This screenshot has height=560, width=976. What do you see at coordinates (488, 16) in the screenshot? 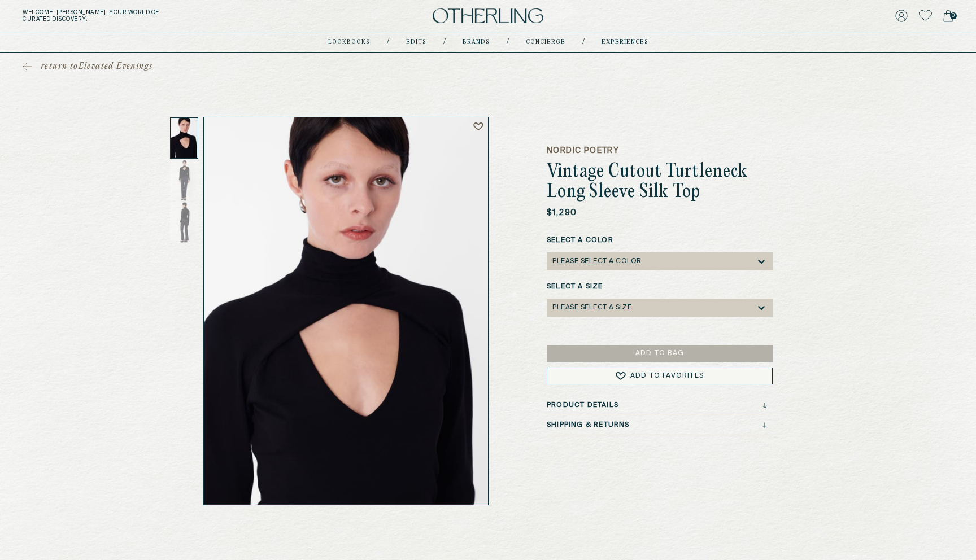
I see `img: logo` at bounding box center [488, 16].